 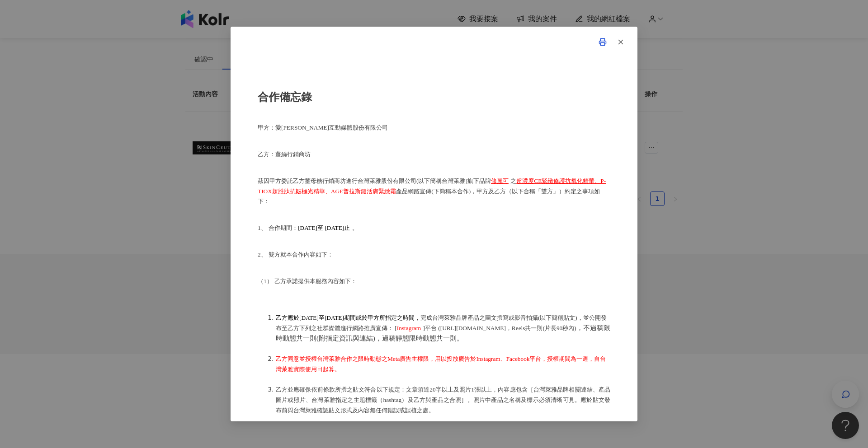 What do you see at coordinates (264, 281) in the screenshot?
I see `span: （1）` at bounding box center [264, 281].